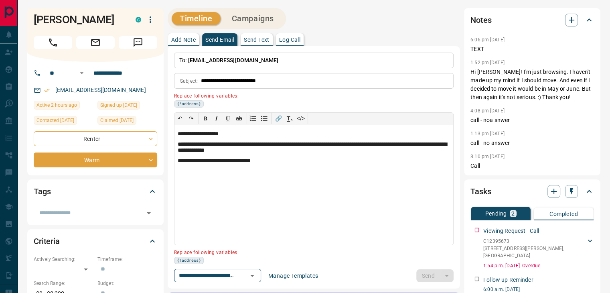 The height and width of the screenshot is (293, 610). I want to click on svg: Email Verified, so click(47, 90).